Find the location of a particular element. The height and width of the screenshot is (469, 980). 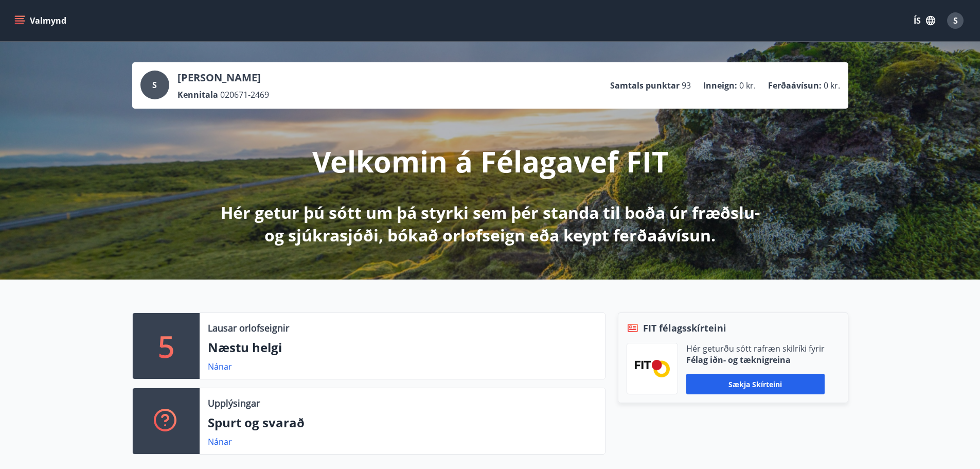

p: Hér geturðu sótt rafræn skilríki fyrir is located at coordinates (755, 349).